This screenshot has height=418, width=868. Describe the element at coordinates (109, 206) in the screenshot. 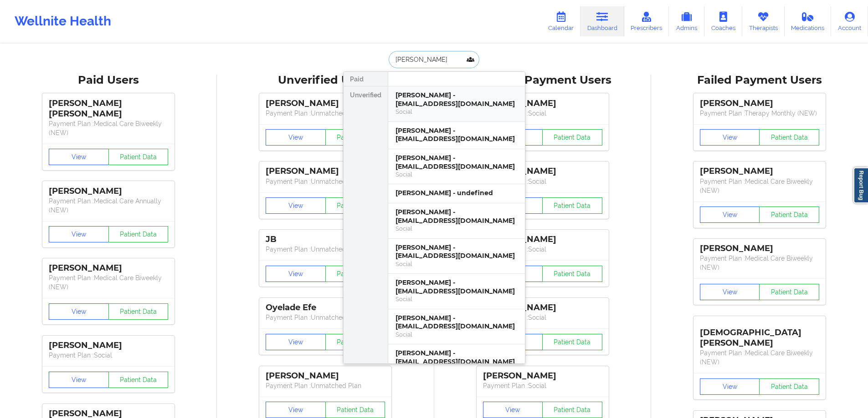

I see `p: Payment Plan : Medical Care Annually (NEW)` at that location.